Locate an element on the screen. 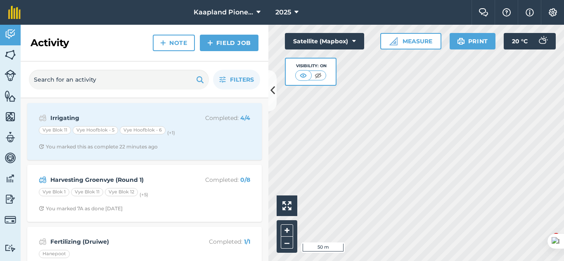 The height and width of the screenshot is (261, 564). strong: Fertilizing (Druiwe) is located at coordinates (116, 242).